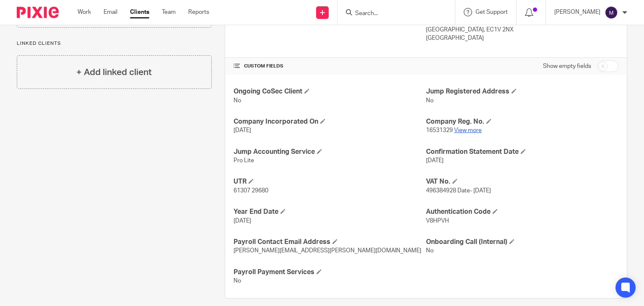 The height and width of the screenshot is (306, 644). Describe the element at coordinates (330, 66) in the screenshot. I see `h4: CUSTOM FIELDS` at that location.